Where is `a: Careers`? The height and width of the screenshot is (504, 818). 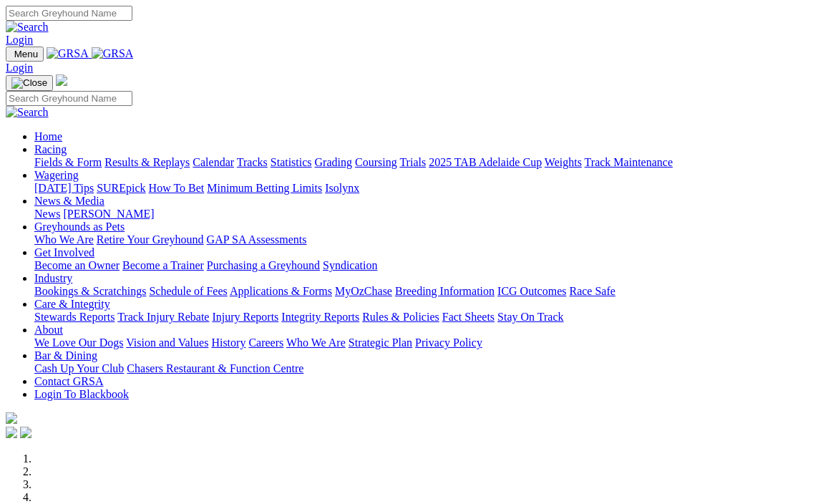
a: Careers is located at coordinates (266, 342).